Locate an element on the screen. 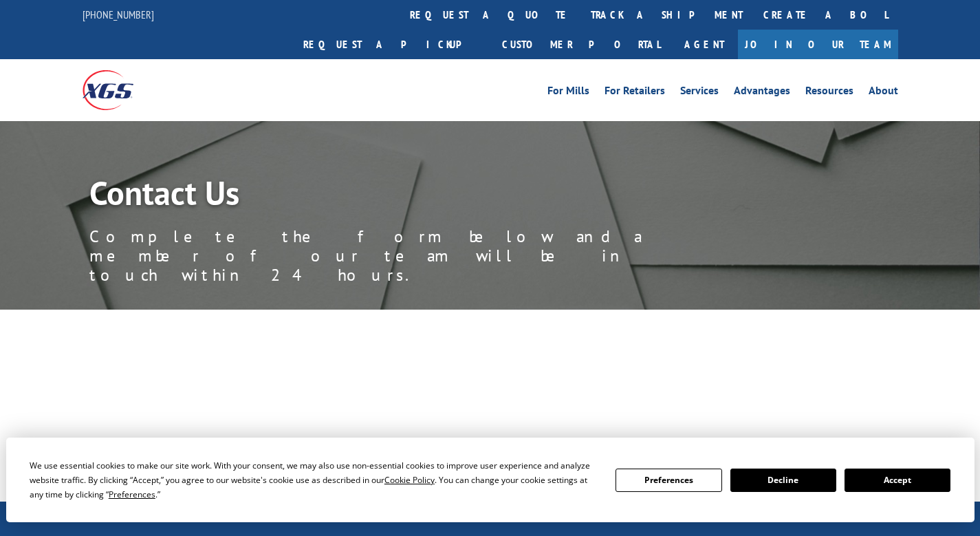 The image size is (980, 536). span: Cookie Policy is located at coordinates (409, 479).